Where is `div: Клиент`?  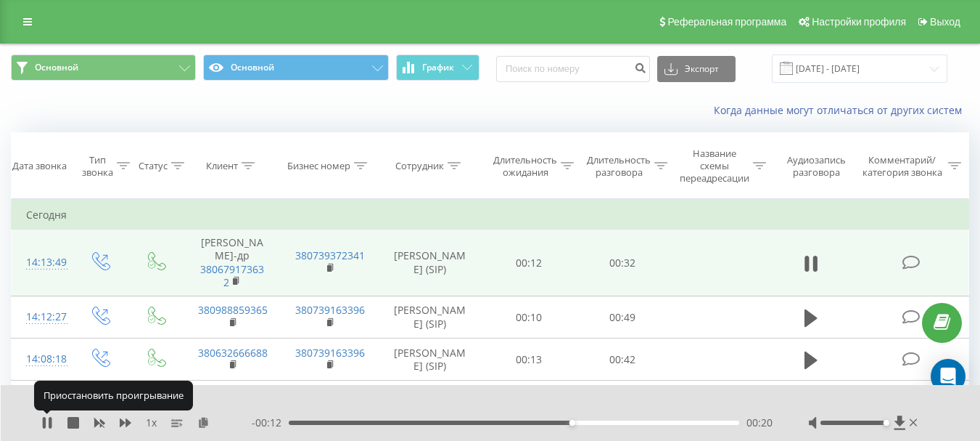 div: Клиент is located at coordinates (222, 166).